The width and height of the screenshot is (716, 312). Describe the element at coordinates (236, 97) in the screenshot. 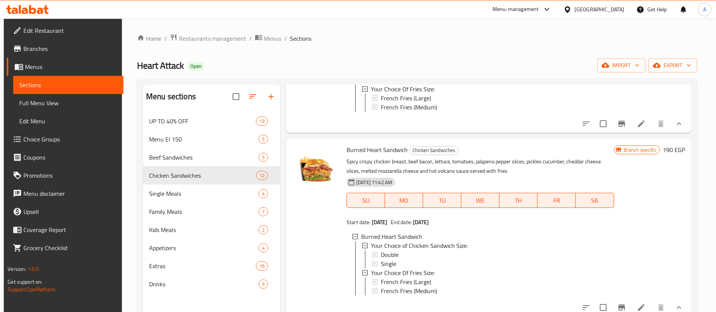

I see `span: Select all sections` at that location.